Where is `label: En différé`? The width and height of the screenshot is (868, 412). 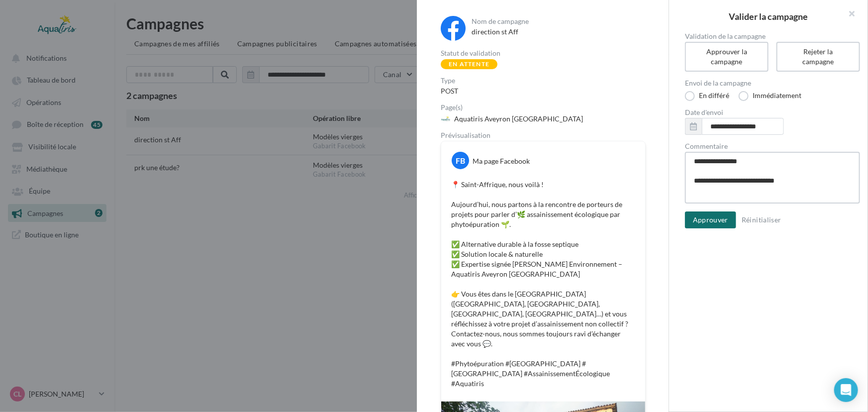 label: En différé is located at coordinates (707, 96).